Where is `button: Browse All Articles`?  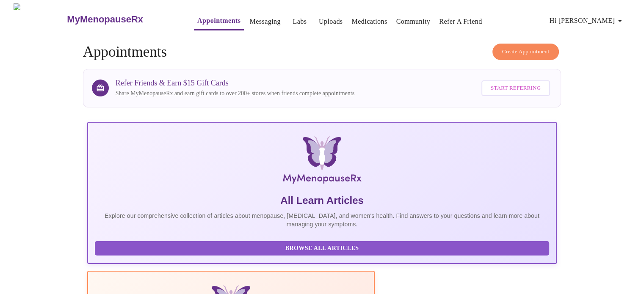
button: Browse All Articles is located at coordinates (322, 248).